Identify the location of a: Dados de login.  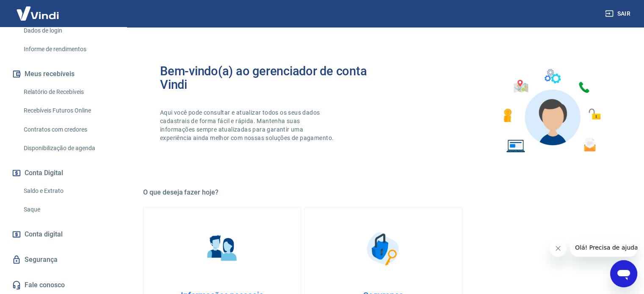
(68, 31).